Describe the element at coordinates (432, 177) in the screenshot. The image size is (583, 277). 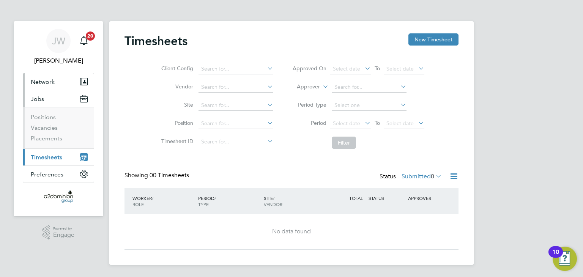
I see `span: 0` at that location.